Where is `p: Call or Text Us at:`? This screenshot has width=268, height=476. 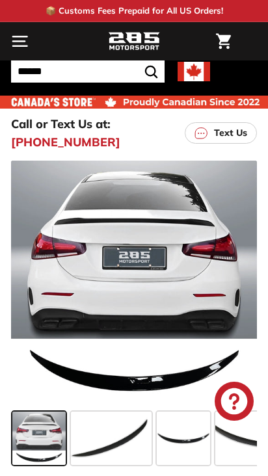
p: Call or Text Us at: is located at coordinates (60, 123).